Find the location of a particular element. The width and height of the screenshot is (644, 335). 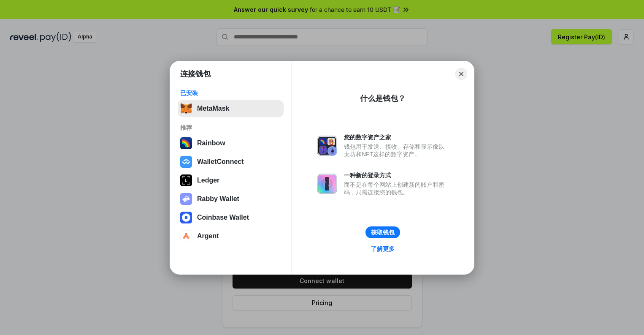

button: Rabby Wallet is located at coordinates (230, 199).